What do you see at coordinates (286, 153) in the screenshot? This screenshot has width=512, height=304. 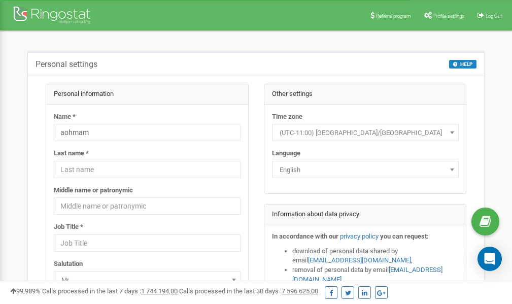 I see `label: Language` at bounding box center [286, 153].